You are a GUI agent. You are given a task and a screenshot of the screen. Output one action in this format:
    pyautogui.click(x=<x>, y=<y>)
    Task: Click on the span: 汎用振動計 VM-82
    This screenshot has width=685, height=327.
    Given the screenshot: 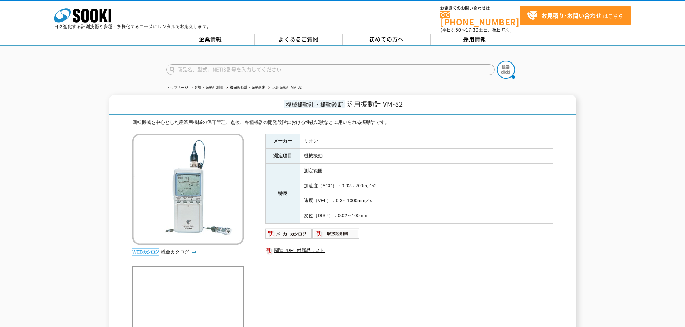 What is the action you would take?
    pyautogui.click(x=375, y=104)
    